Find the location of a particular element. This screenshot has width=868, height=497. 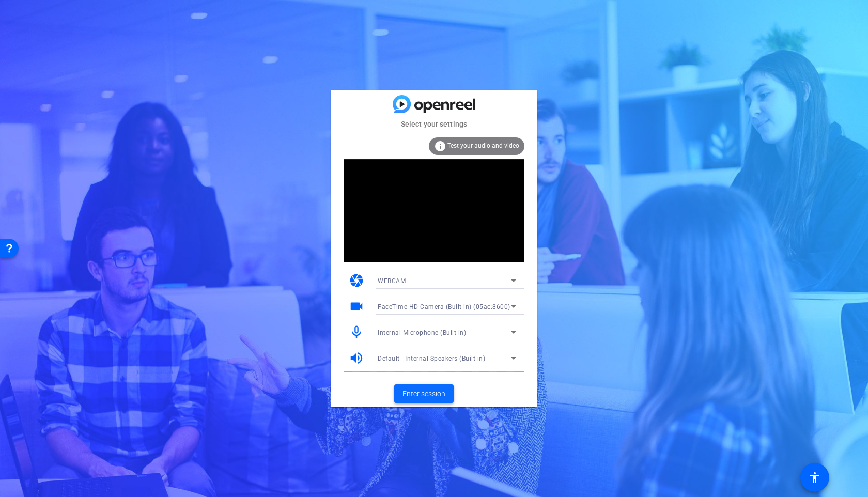

span: WEBCAM is located at coordinates (392, 281).